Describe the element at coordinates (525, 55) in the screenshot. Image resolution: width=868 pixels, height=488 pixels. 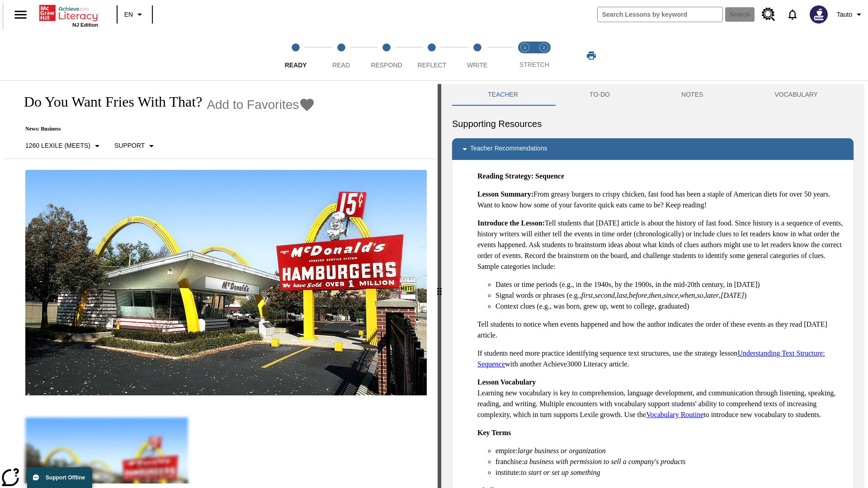
I see `button: Stretch Read step 1 of 2` at that location.